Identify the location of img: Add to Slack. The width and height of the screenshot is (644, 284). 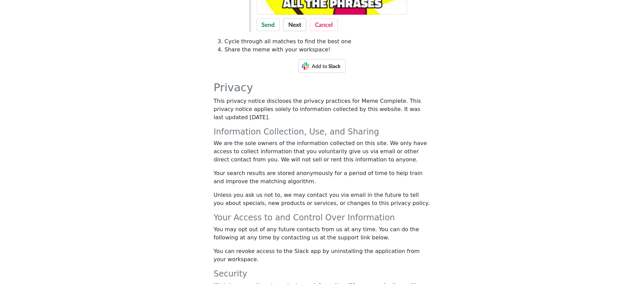
(322, 66).